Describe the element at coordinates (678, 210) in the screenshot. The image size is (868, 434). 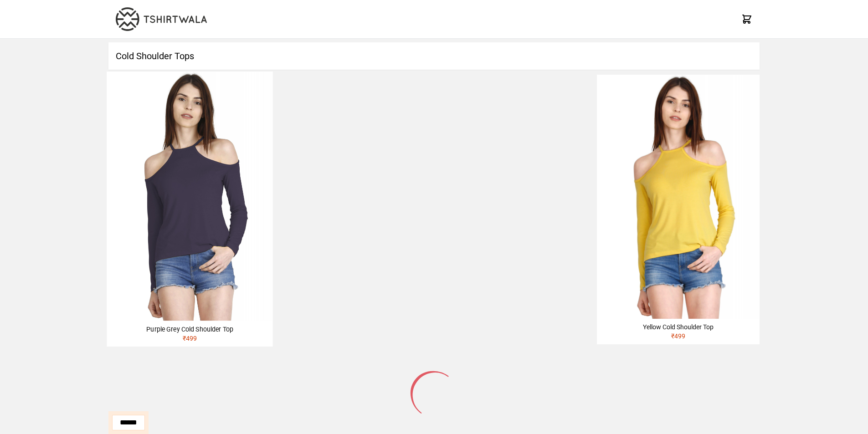
I see `a: Yellow Cold Shoulder Top₹499` at that location.